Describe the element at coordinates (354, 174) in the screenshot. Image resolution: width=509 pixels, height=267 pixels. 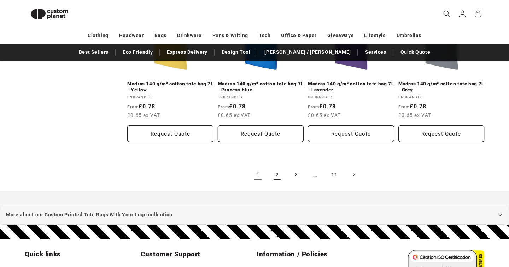
I see `a: Next page` at that location.